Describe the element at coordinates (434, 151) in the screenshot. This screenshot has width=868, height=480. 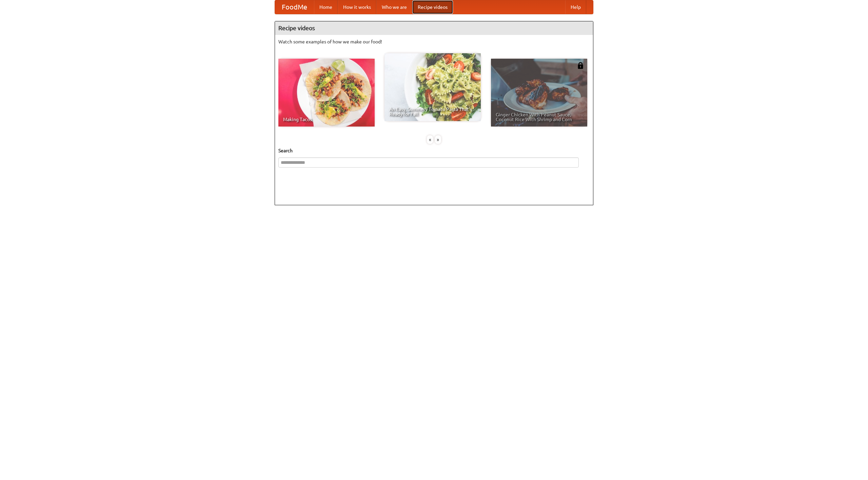
I see `h5: Search` at that location.